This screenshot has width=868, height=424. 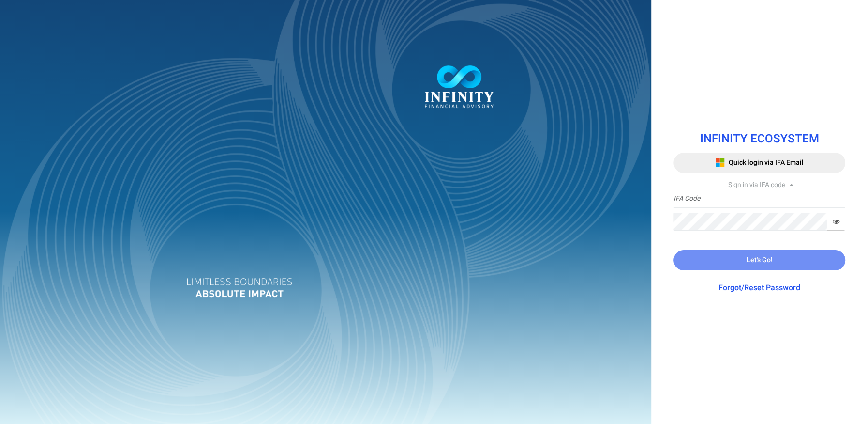 I want to click on button: Quick login via IFA Email, so click(x=759, y=163).